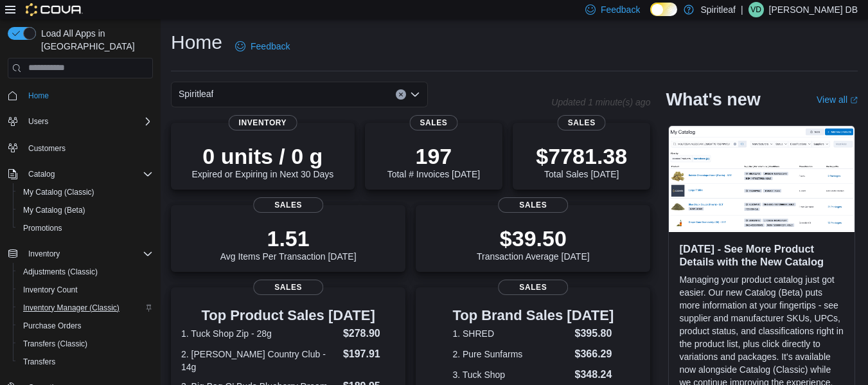 The width and height of the screenshot is (868, 385). Describe the element at coordinates (54, 210) in the screenshot. I see `a: My Catalog (Beta)` at that location.